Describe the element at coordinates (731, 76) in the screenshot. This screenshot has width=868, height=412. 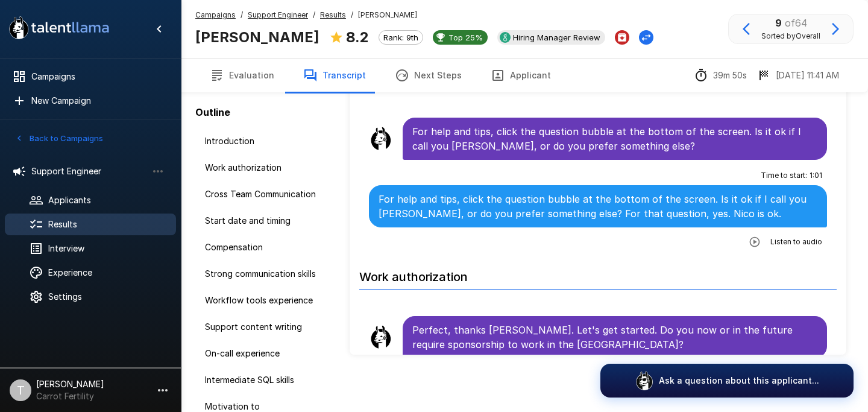
I see `p: 39m 50s` at that location.